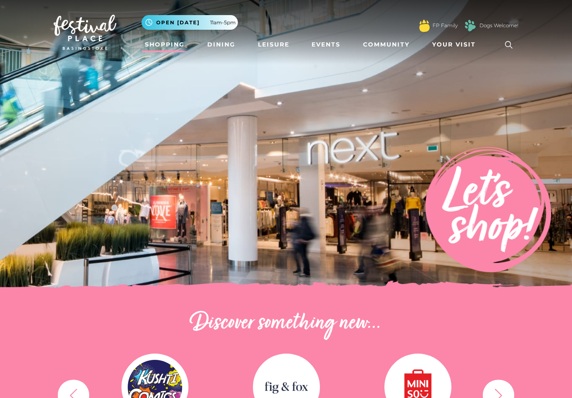 This screenshot has height=398, width=572. Describe the element at coordinates (445, 26) in the screenshot. I see `a: FP Family` at that location.